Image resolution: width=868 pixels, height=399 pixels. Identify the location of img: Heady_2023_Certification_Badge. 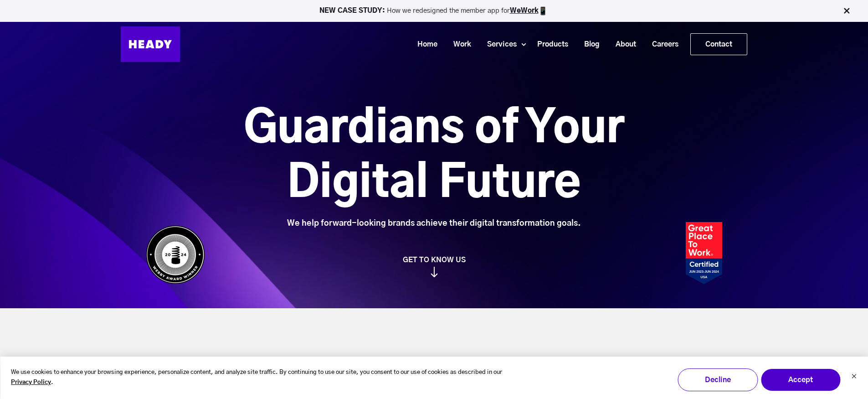
(704, 253).